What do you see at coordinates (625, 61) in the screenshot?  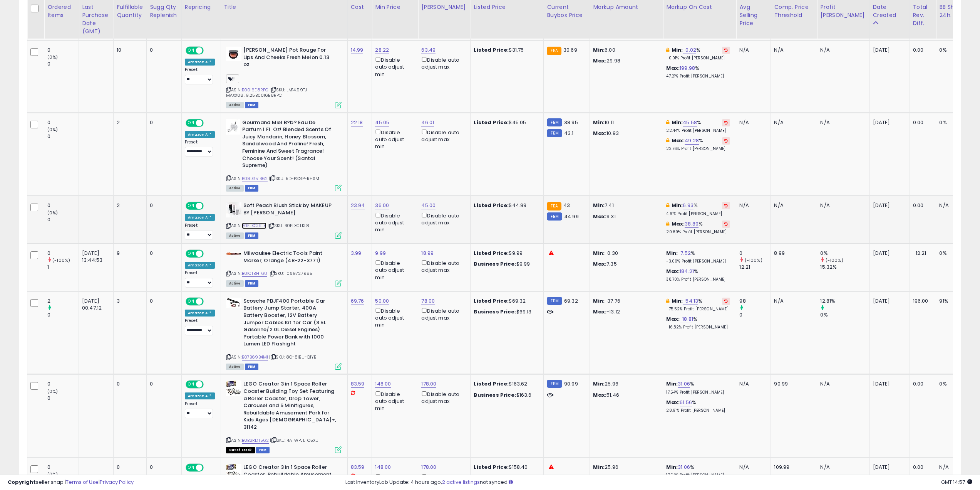 I see `p: 29.98` at bounding box center [625, 61].